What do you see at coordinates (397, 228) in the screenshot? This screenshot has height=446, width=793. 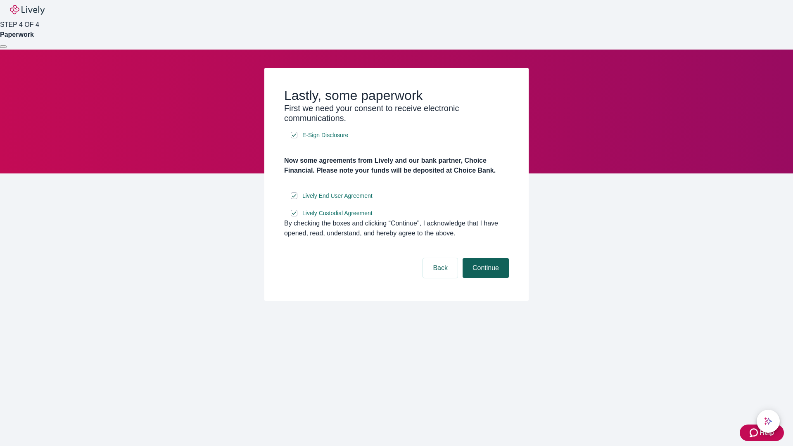 I see `div: By checking the boxes and clicking “Continue", I acknowledge that I have opened, read, understand...` at bounding box center [397, 228].